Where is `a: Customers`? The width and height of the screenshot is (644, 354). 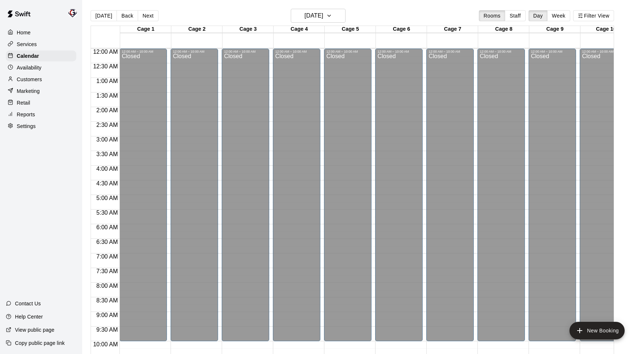 a: Customers is located at coordinates (41, 79).